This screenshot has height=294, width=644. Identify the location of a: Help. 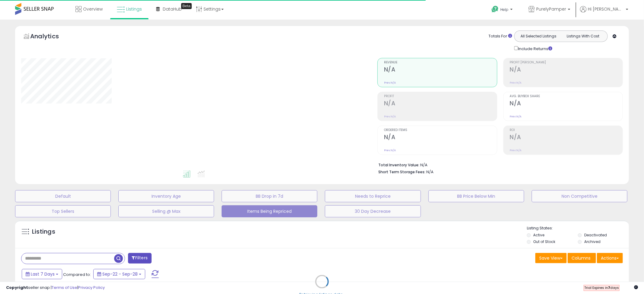
(503, 10).